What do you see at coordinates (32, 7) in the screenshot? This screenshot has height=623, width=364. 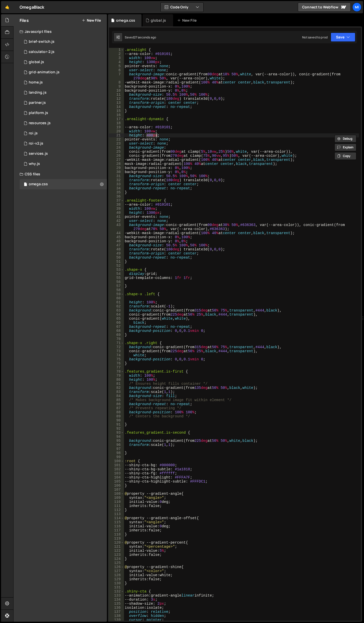 I see `div: OmegaBlack` at bounding box center [32, 7].